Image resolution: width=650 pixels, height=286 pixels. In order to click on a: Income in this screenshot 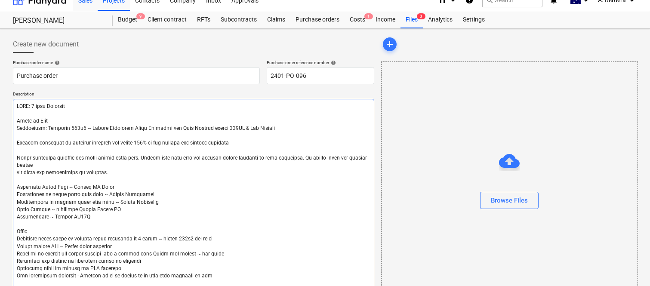, I will do `click(385, 20)`.